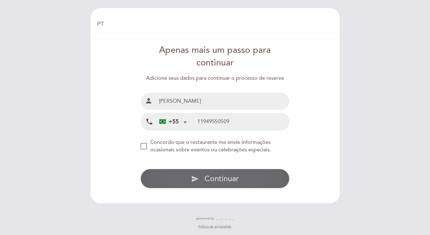  I want to click on button: send Continuar, so click(215, 179).